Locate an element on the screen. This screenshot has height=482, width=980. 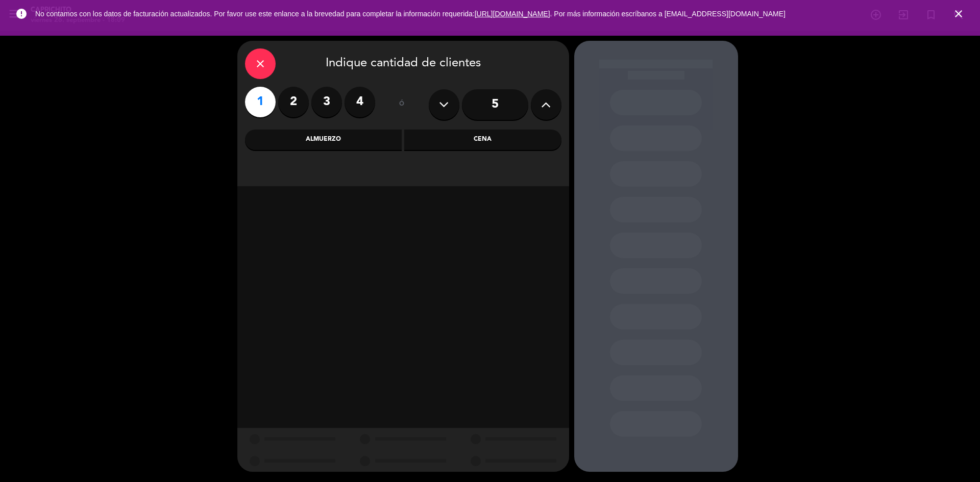
label: 3 is located at coordinates (327, 102).